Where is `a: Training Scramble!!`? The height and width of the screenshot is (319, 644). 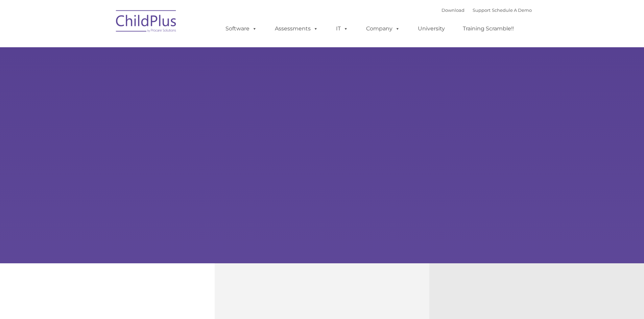 a: Training Scramble!! is located at coordinates (488, 29).